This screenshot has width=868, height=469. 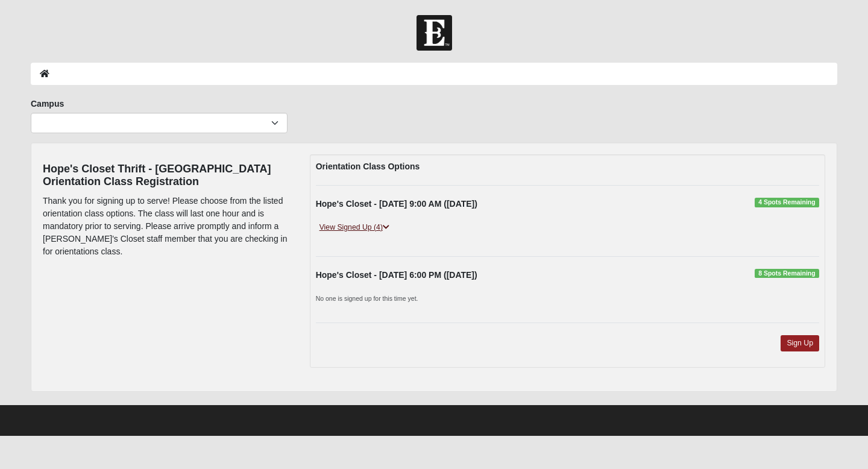 I want to click on strong: Orientation Class Options, so click(x=367, y=167).